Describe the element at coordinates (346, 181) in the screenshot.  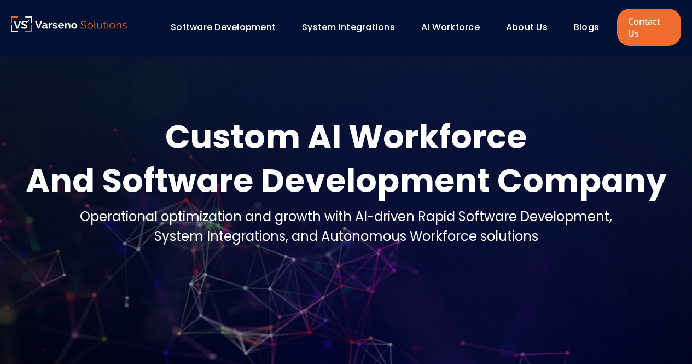
I see `div: And Software Development Company` at that location.